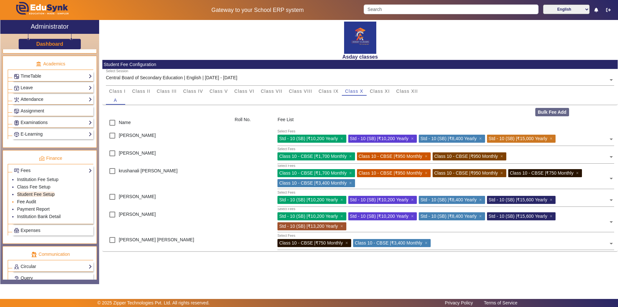  What do you see at coordinates (51, 254) in the screenshot?
I see `p: Communication` at bounding box center [51, 254].